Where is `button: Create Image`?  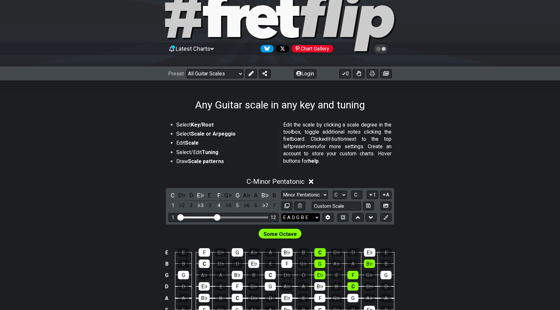 button: Create Image is located at coordinates (386, 206).